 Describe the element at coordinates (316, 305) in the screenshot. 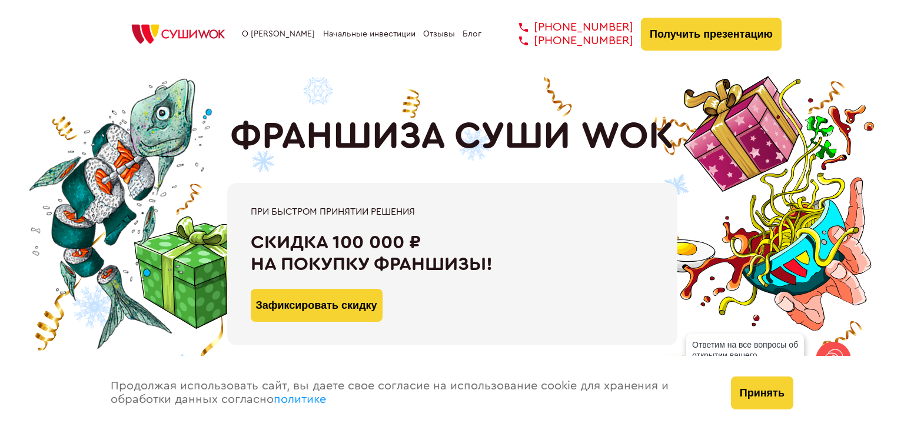

I see `button: Зафиксировать скидку` at that location.